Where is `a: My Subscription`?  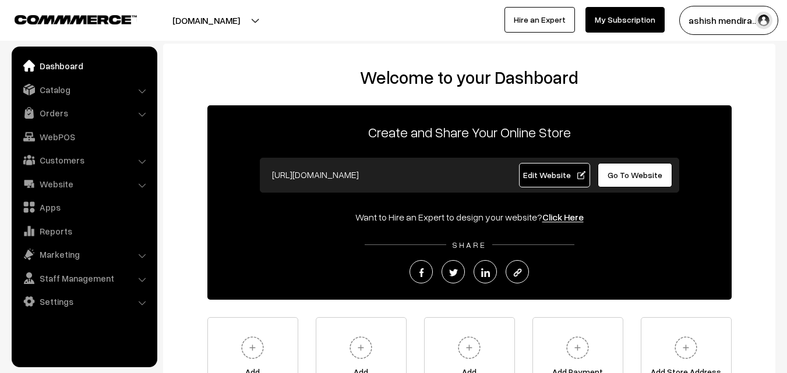 a: My Subscription is located at coordinates (625, 20).